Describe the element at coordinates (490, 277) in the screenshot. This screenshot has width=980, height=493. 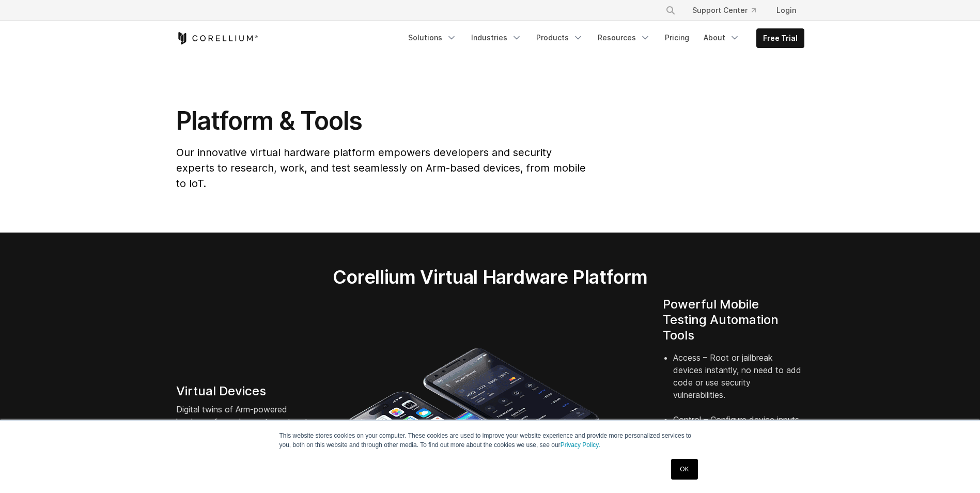
I see `h2: Corellium Virtual Hardware Platform` at that location.